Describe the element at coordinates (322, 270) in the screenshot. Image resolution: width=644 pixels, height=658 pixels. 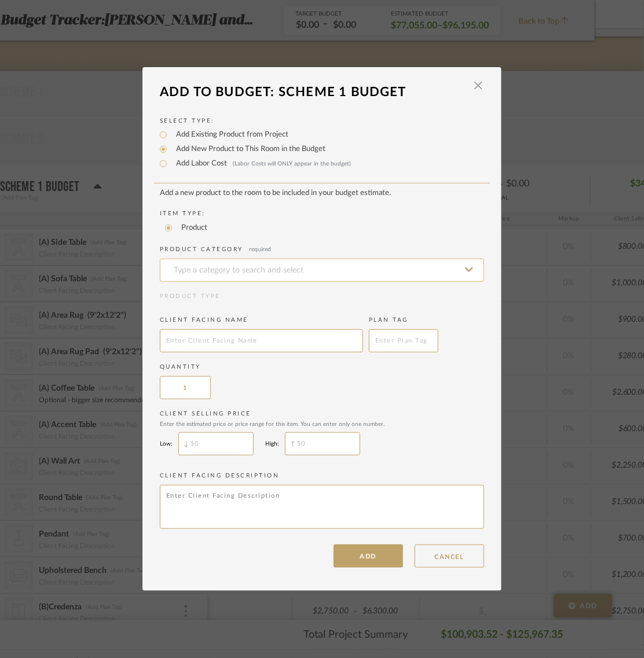
I see `input: Type a category to search and select` at that location.